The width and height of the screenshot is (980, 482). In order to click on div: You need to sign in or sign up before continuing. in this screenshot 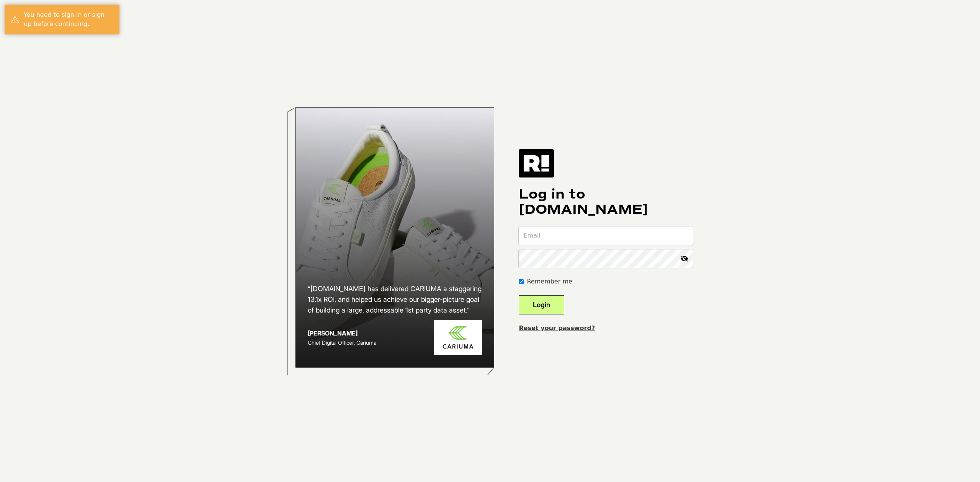, I will do `click(69, 19)`.